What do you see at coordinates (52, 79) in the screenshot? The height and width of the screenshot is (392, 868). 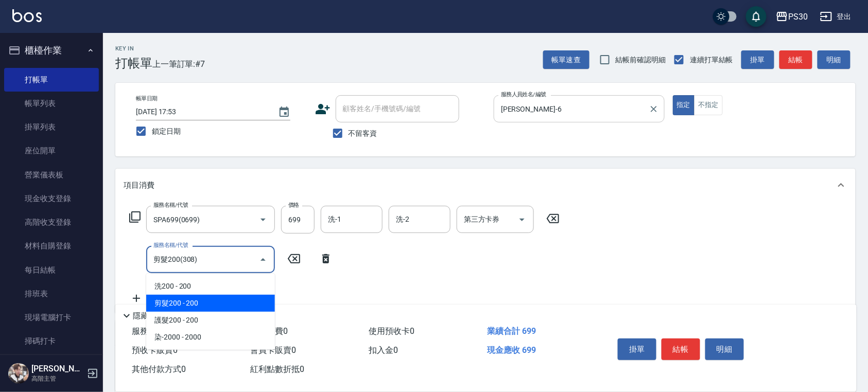 I see `a: 打帳單` at bounding box center [52, 79].